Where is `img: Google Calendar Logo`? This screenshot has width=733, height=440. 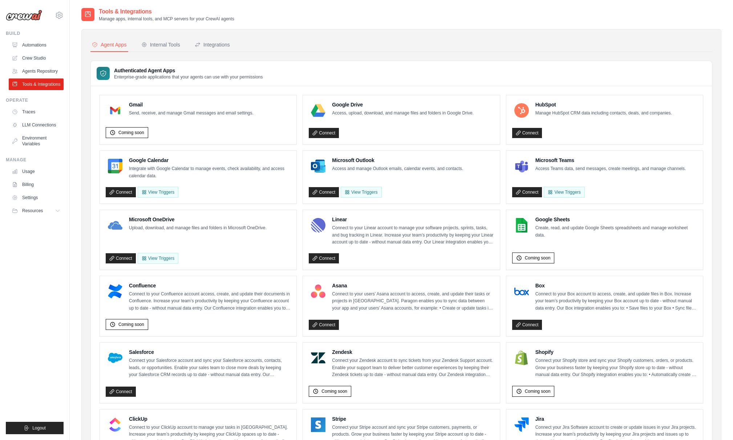 img: Google Calendar Logo is located at coordinates (115, 166).